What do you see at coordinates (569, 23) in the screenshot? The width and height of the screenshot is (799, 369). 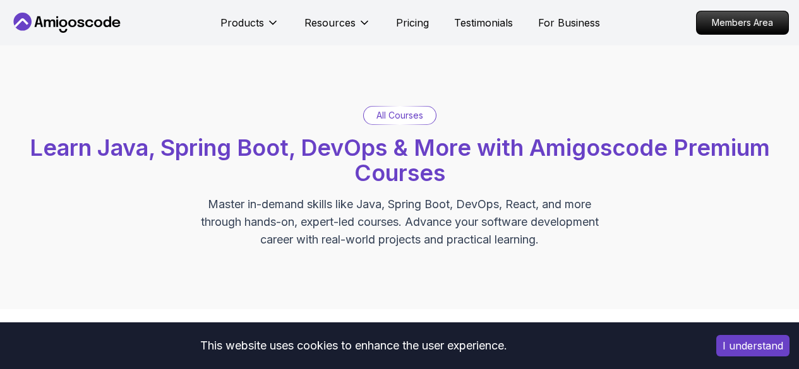 I see `p: For Business` at bounding box center [569, 23].